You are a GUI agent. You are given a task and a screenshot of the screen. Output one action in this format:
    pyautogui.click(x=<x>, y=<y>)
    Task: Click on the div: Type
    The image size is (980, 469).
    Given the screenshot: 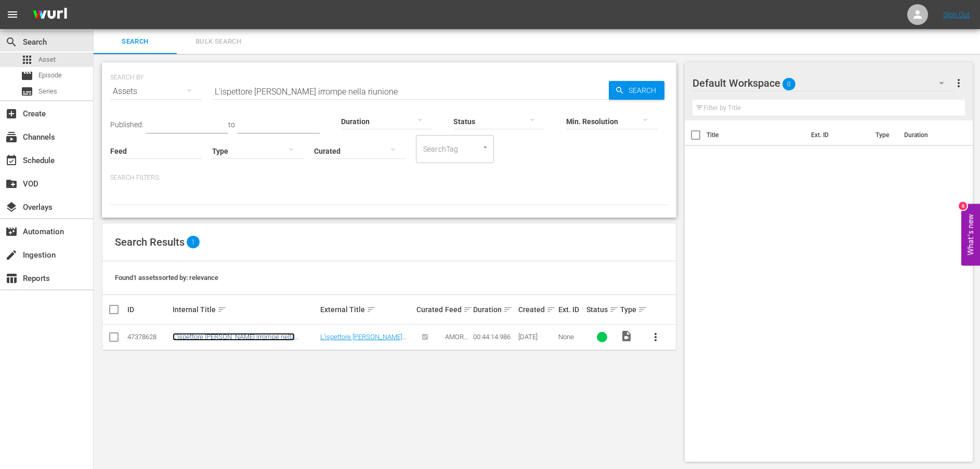 What is the action you would take?
    pyautogui.click(x=630, y=310)
    